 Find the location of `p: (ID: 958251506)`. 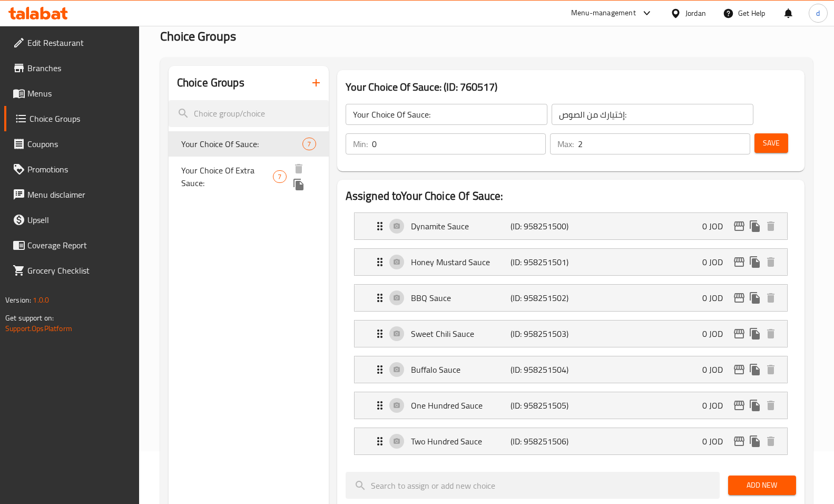

p: (ID: 958251506) is located at coordinates (544, 441).